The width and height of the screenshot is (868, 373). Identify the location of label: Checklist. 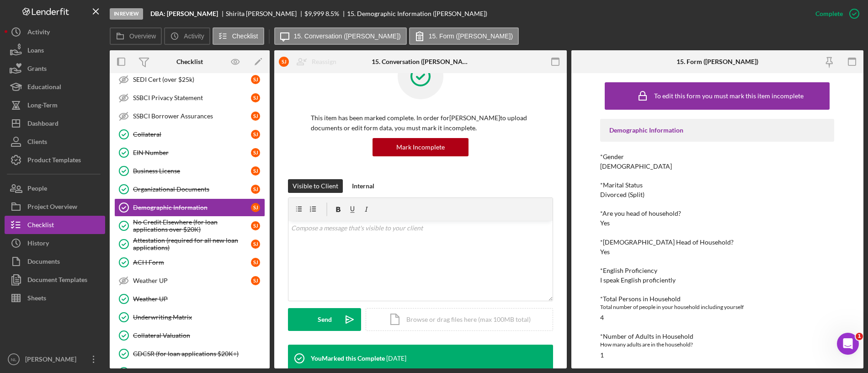
(245, 36).